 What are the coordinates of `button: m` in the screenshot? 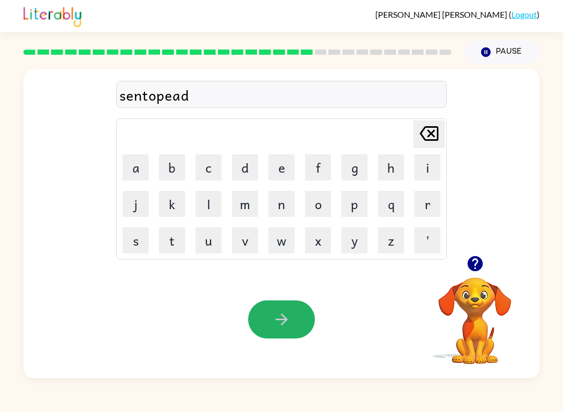 It's located at (245, 204).